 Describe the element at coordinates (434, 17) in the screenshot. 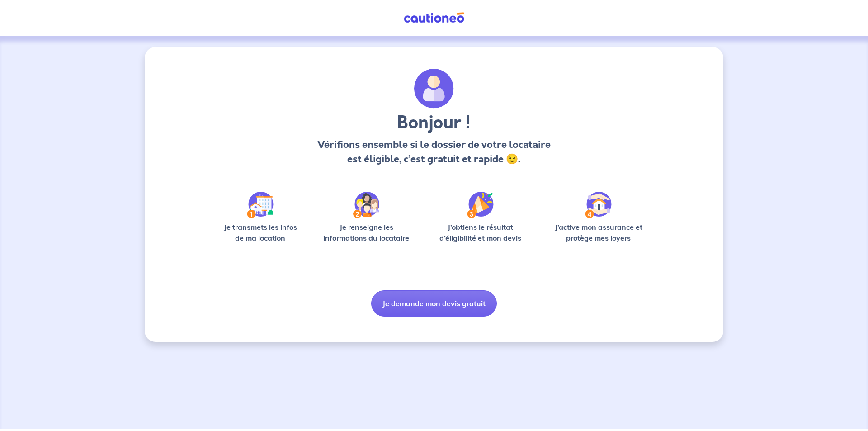

I see `img: Cautioneo` at that location.